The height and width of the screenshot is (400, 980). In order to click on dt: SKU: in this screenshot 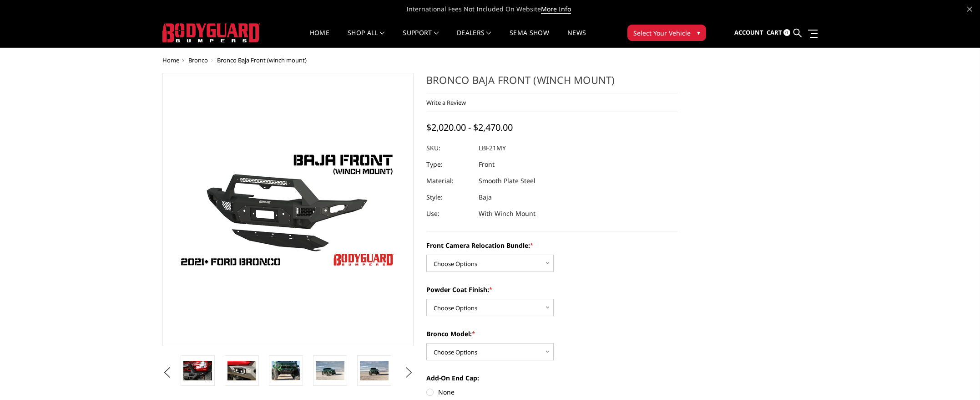, I will do `click(449, 148)`.